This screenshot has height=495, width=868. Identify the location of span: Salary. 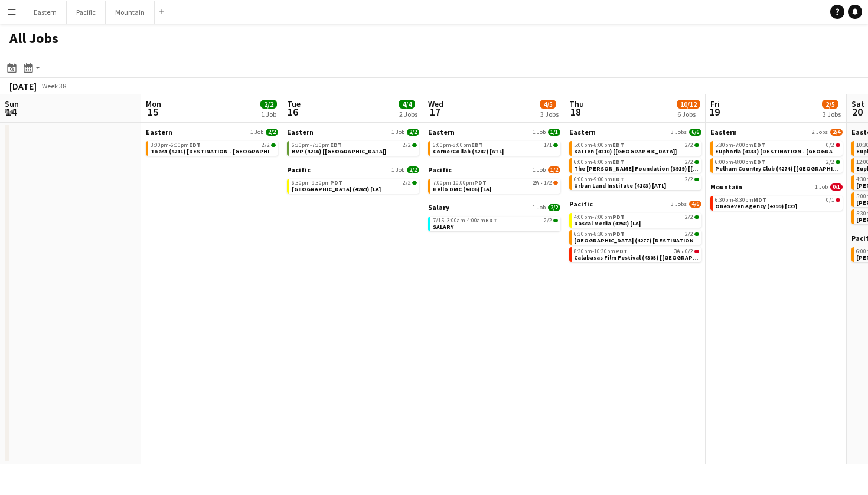
(439, 207).